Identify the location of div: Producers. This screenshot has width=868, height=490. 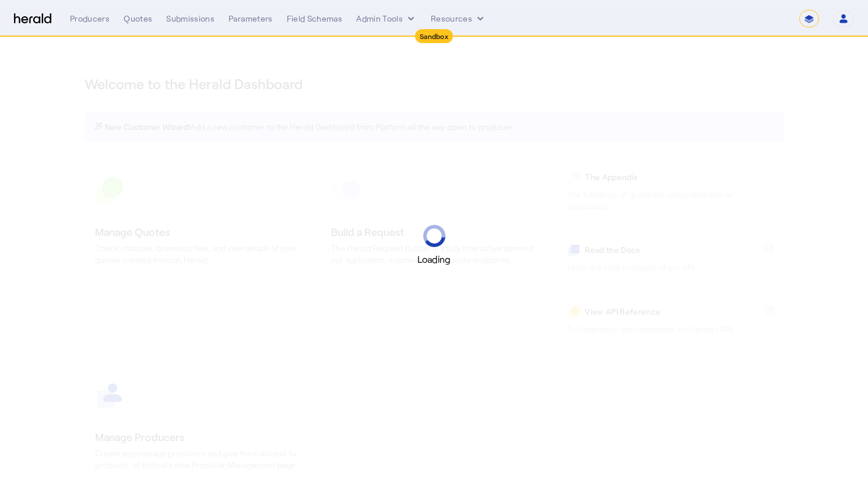
(90, 18).